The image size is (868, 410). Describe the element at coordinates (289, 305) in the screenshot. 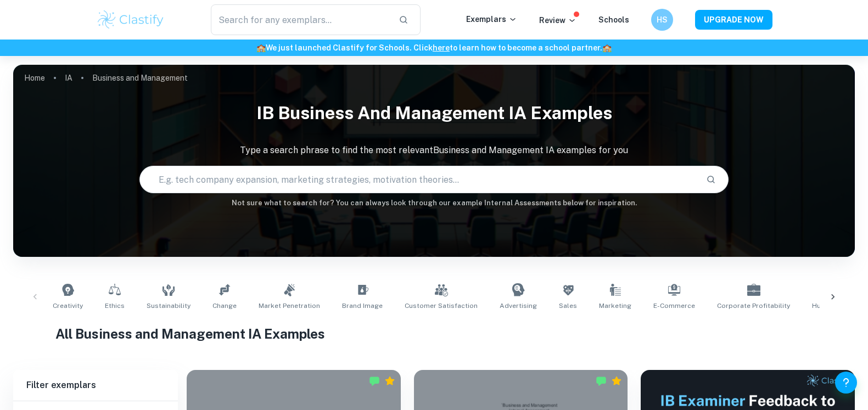

I see `span: Market Penetration` at that location.